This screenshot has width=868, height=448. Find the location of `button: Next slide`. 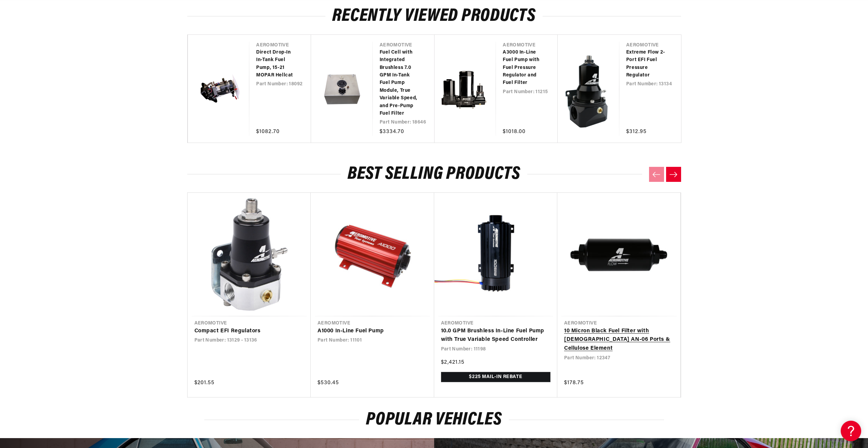

button: Next slide is located at coordinates (674, 174).